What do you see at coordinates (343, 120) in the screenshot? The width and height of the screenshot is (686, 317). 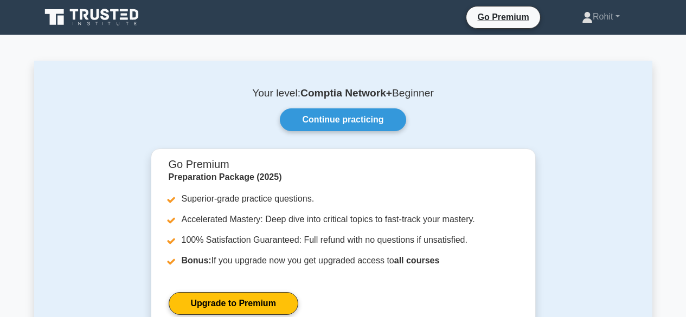 I see `a: Continue practicing` at bounding box center [343, 120].